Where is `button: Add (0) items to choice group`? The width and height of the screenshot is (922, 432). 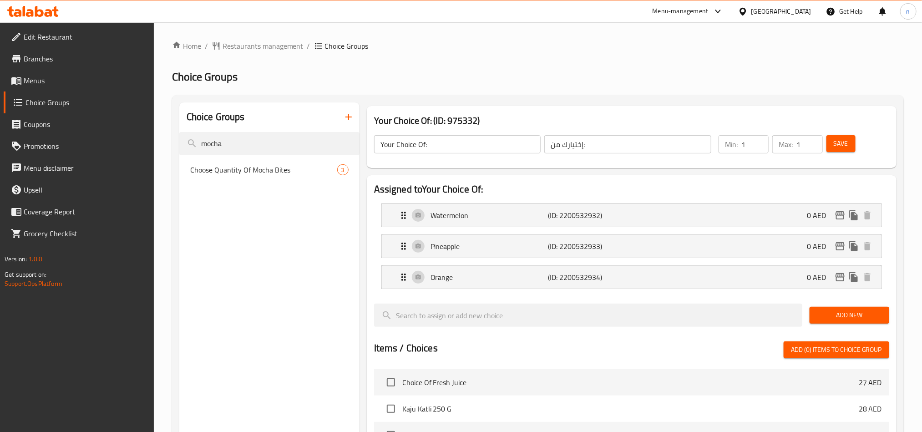
button: Add (0) items to choice group is located at coordinates (836, 349).